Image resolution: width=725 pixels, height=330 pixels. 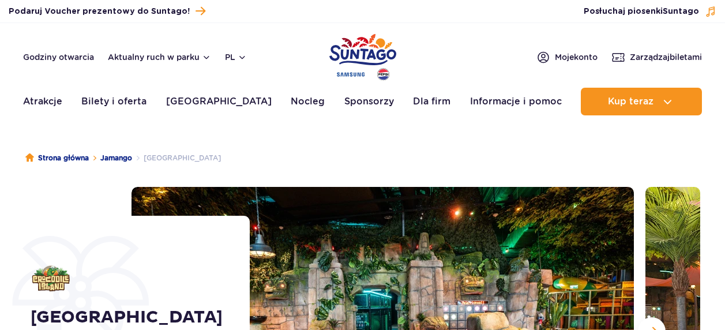 I want to click on span: Podaruj Voucher prezentowy do Suntago!, so click(x=99, y=12).